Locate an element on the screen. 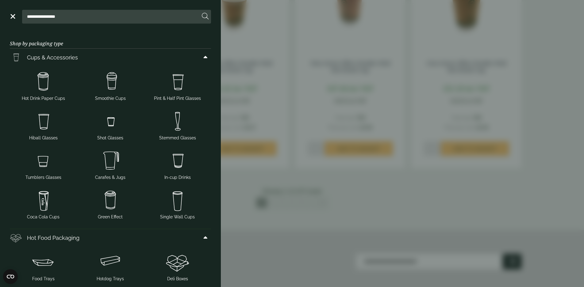 The height and width of the screenshot is (287, 584). a: Shot Glasses is located at coordinates (110, 125).